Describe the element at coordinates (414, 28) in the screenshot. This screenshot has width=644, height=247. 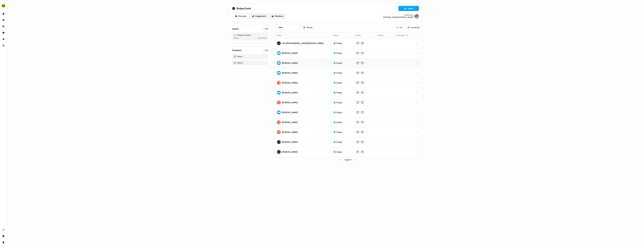
I see `button: Thumbnails` at that location.